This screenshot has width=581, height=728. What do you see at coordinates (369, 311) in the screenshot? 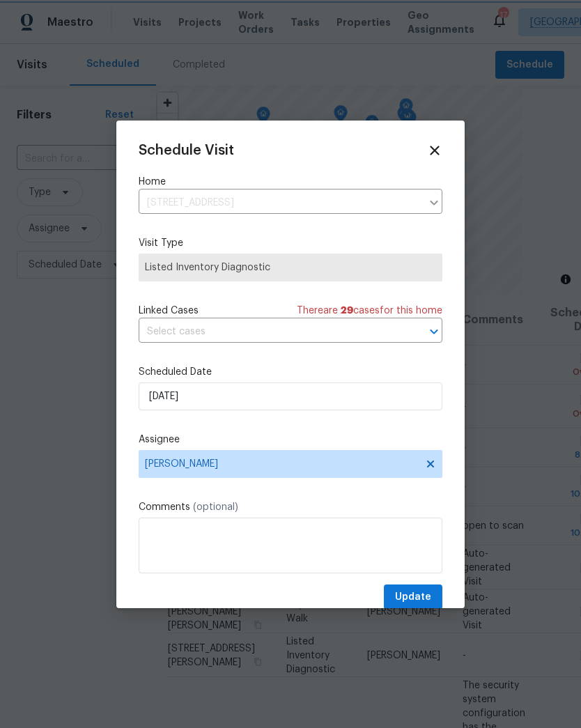
I see `span: There are case s for this home` at bounding box center [369, 311].